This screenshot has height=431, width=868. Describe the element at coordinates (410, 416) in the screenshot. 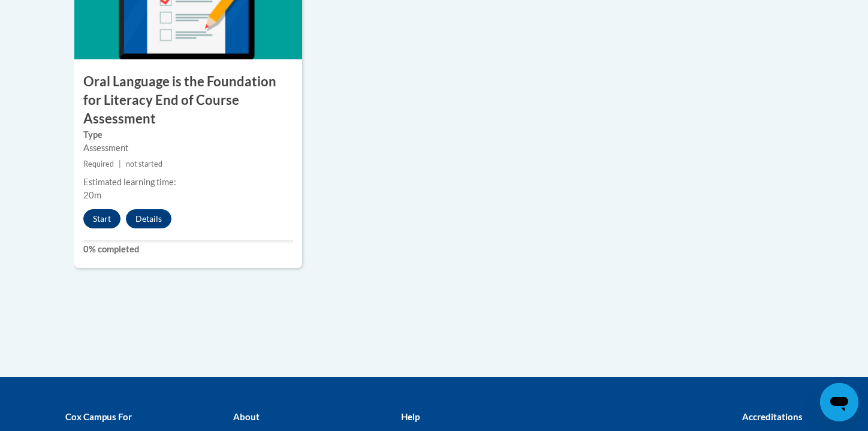

I see `b: Help` at that location.